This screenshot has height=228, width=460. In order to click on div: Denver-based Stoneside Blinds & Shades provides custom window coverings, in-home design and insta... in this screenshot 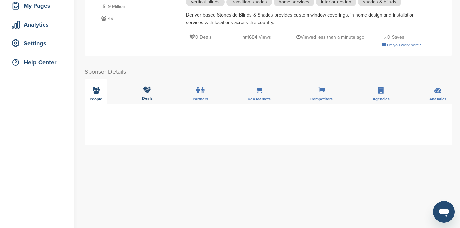, I will do `click(304, 19)`.